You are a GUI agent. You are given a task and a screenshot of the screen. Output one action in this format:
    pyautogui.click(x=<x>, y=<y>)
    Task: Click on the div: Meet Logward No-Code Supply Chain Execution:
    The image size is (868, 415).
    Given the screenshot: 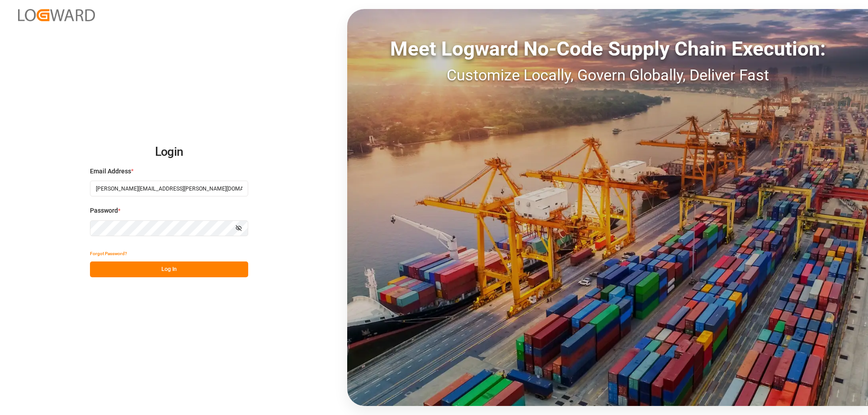 What is the action you would take?
    pyautogui.click(x=607, y=48)
    